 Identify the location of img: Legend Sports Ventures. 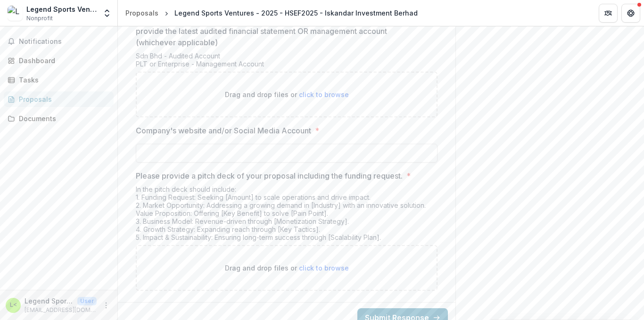
(15, 13).